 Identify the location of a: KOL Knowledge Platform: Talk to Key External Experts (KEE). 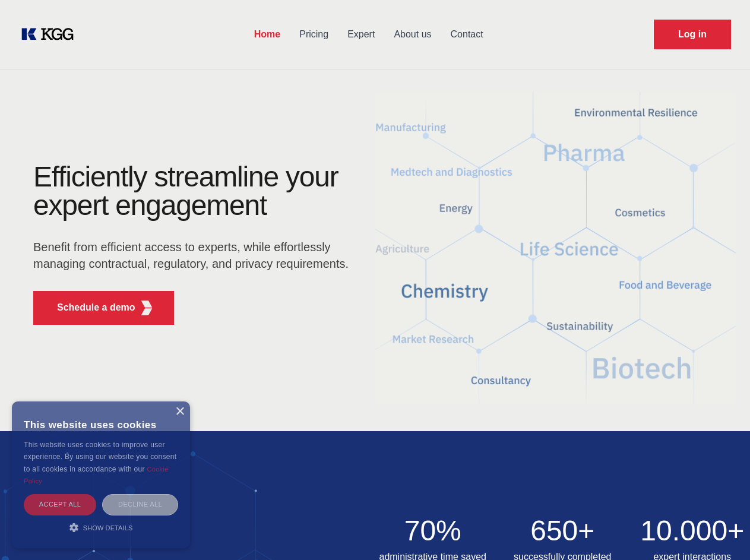
(51, 35).